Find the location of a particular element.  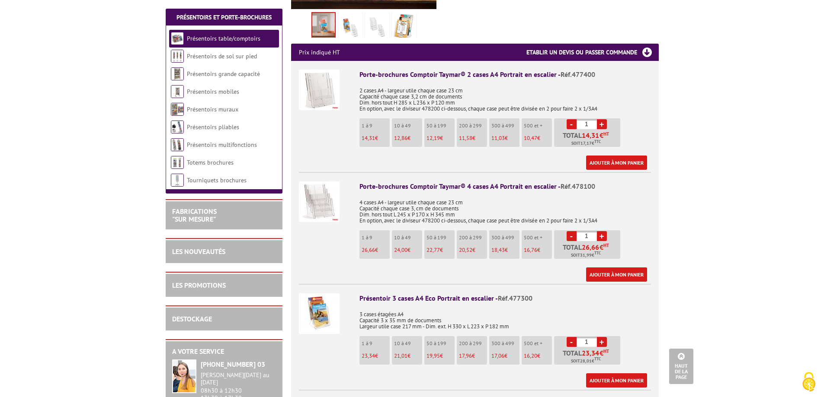

span: 12,19 is located at coordinates (433, 138).